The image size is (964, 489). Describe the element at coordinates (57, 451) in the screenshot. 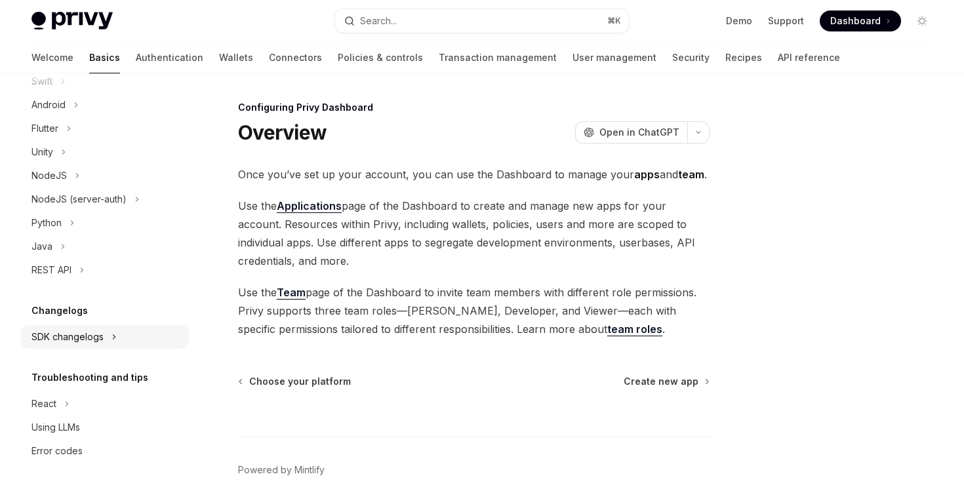

I see `div: Error codes` at that location.